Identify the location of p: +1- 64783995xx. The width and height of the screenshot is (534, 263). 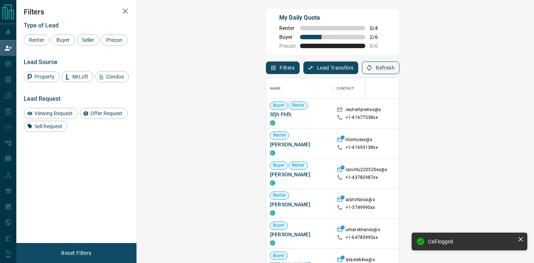
(361, 238).